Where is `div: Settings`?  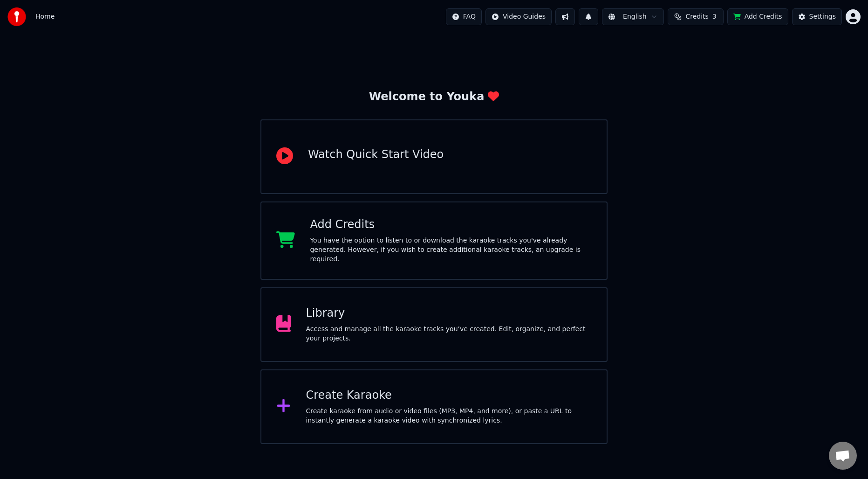 div: Settings is located at coordinates (822, 17).